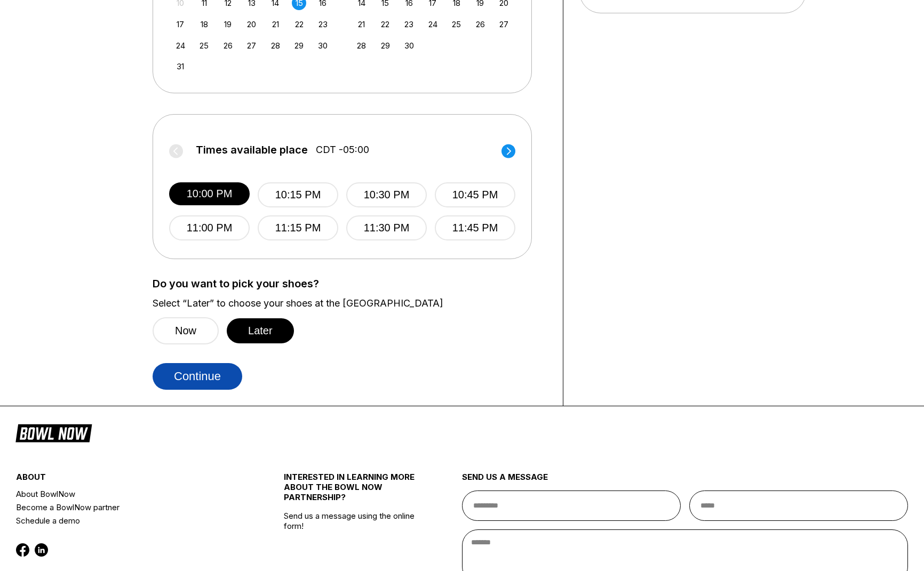 This screenshot has height=571, width=924. What do you see at coordinates (386, 228) in the screenshot?
I see `button: 11:30 PM` at bounding box center [386, 228].